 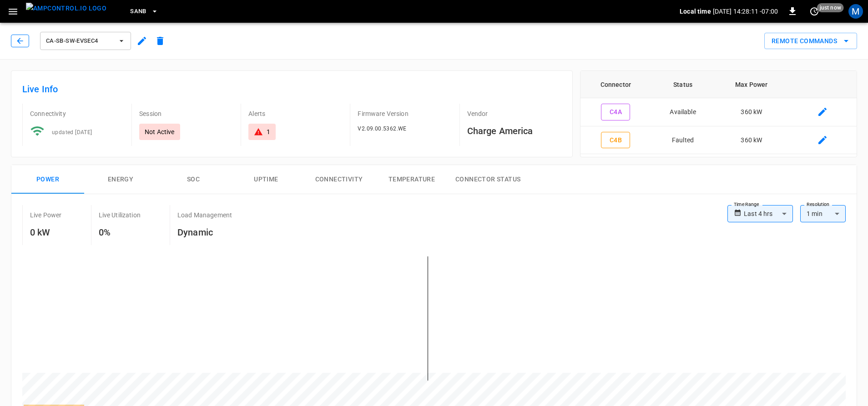 I want to click on th: Status, so click(x=682, y=84).